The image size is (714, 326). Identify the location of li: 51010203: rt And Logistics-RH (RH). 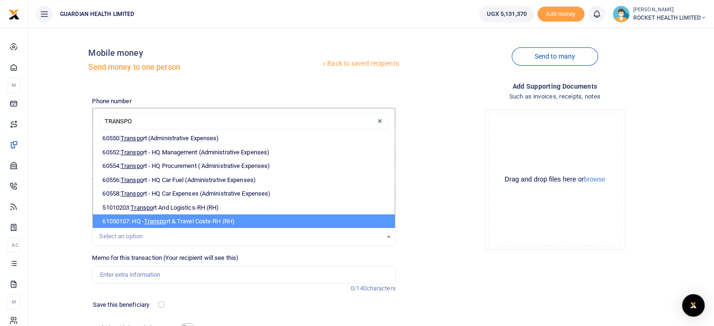
(244, 208).